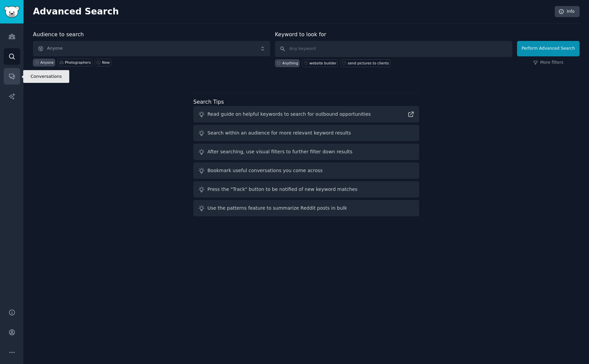 The width and height of the screenshot is (589, 364). I want to click on label: Keyword to look for, so click(301, 34).